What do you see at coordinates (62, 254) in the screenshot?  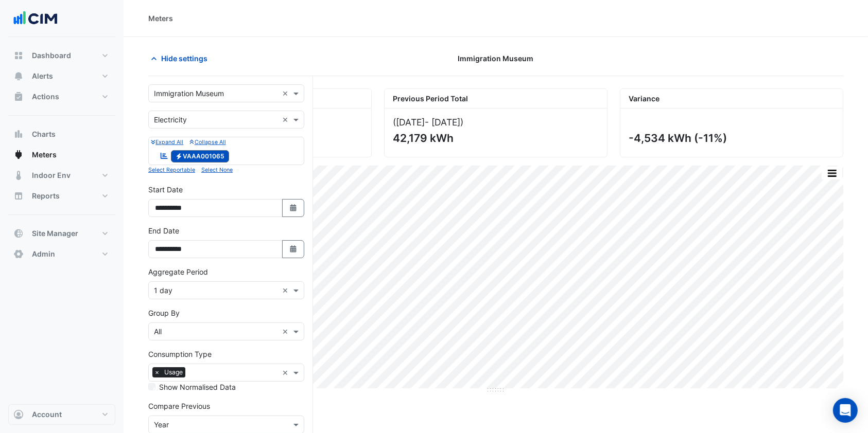 I see `button: Admin` at bounding box center [62, 254].